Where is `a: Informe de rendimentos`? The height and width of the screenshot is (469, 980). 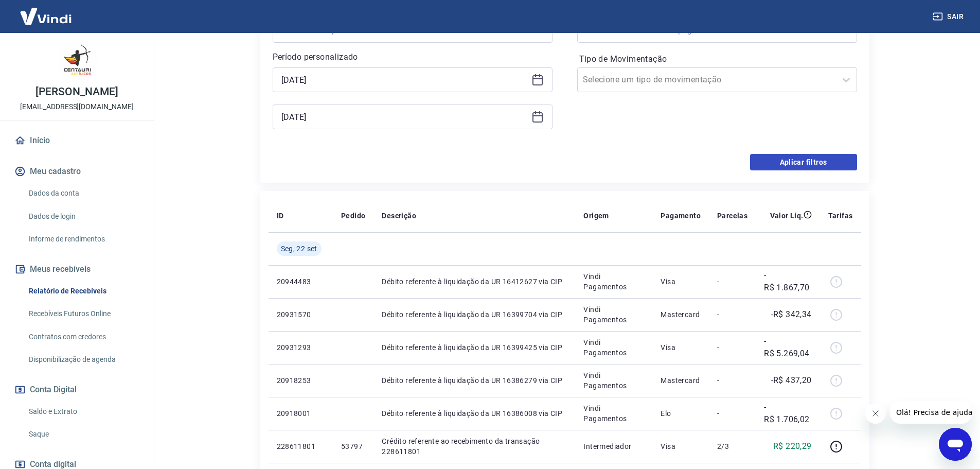
a: Informe de rendimentos is located at coordinates (83, 239).